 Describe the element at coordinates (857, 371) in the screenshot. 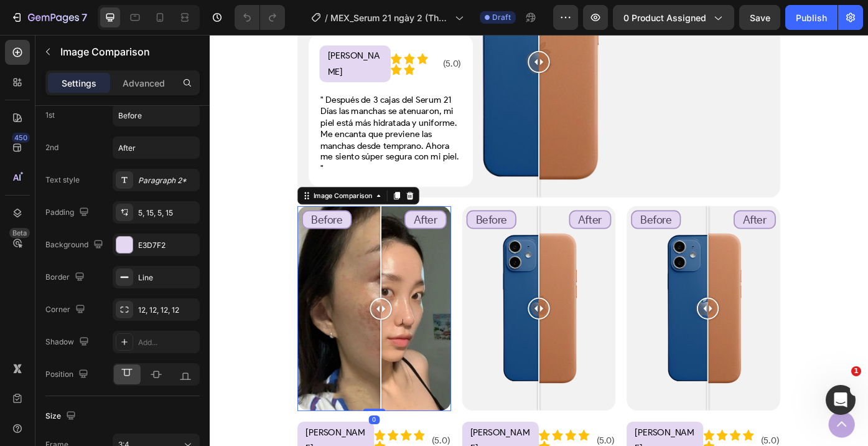

I see `span: 1` at that location.